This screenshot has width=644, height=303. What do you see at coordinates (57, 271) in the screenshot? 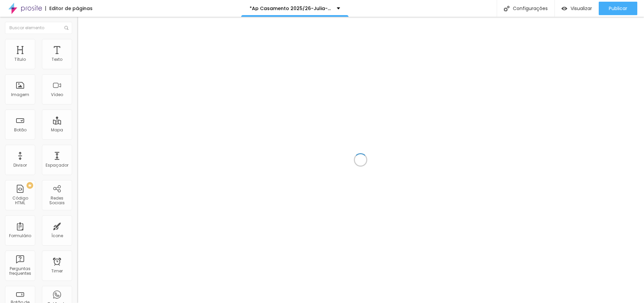
I see `div: Timer` at bounding box center [57, 271].